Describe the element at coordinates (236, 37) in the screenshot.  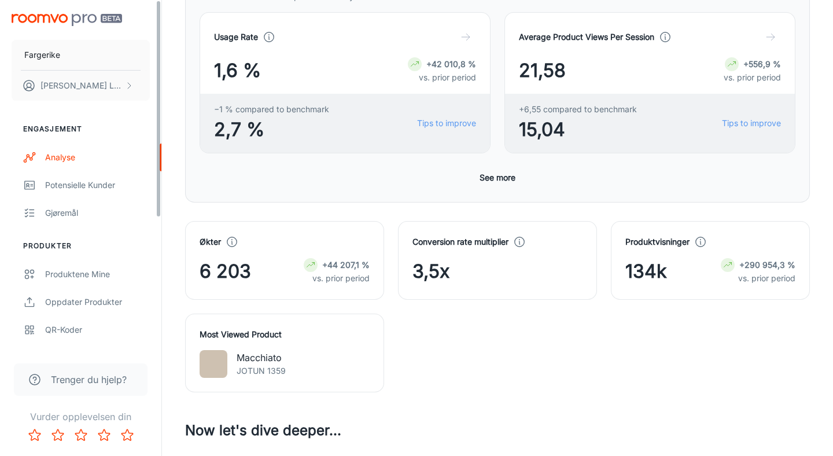
I see `h4: Usage Rate` at that location.